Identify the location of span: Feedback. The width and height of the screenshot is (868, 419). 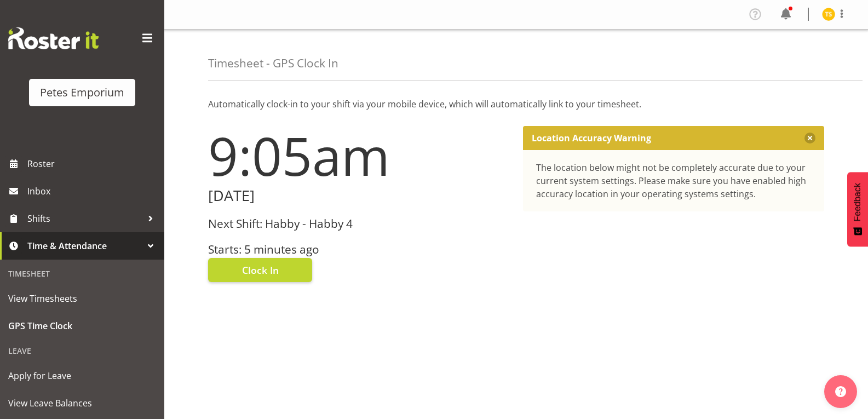
(857, 202).